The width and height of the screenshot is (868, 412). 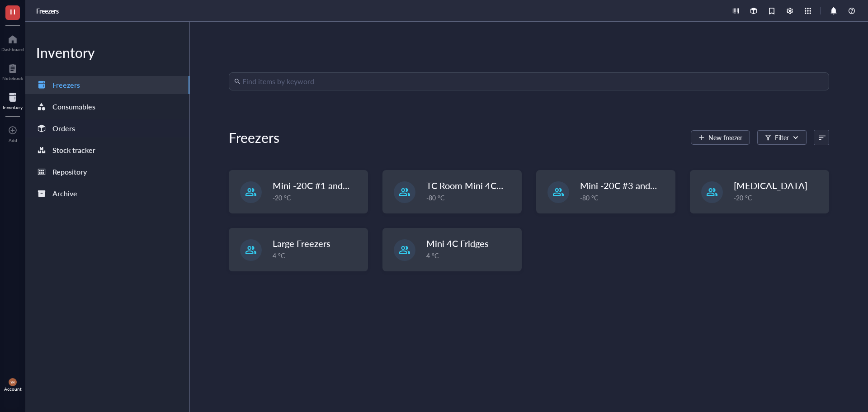 I want to click on div: Add, so click(x=13, y=140).